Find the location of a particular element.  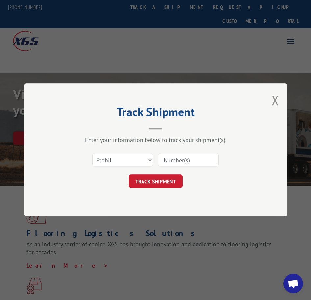

a: Open chat is located at coordinates (293, 284).